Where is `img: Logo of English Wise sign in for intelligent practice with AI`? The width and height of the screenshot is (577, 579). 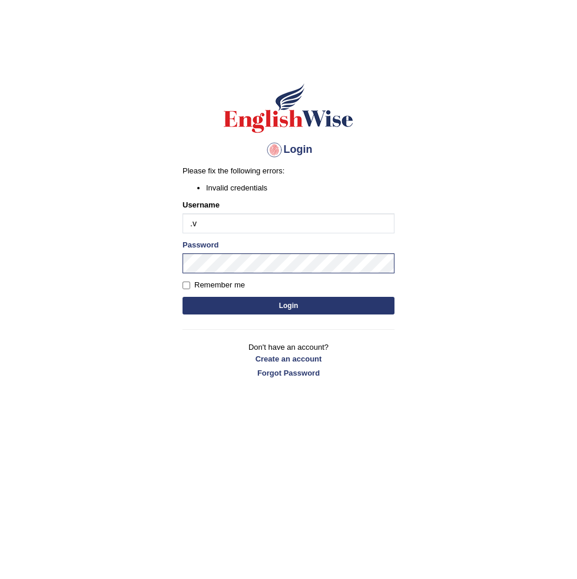 img: Logo of English Wise sign in for intelligent practice with AI is located at coordinates (288, 108).